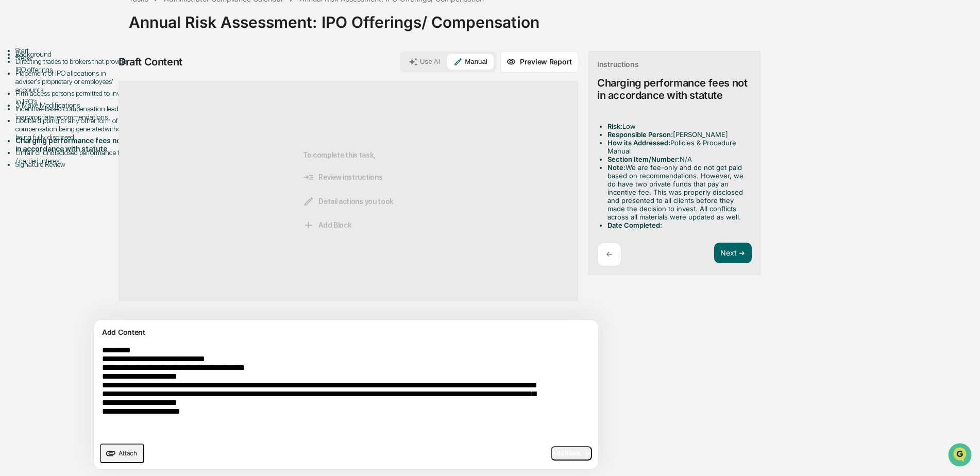  What do you see at coordinates (615, 126) in the screenshot?
I see `strong: Risk:` at bounding box center [615, 126].